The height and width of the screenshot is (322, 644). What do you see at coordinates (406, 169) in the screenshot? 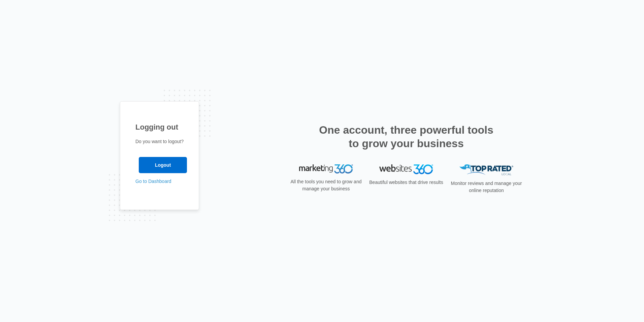
I see `img: Websites 360` at bounding box center [406, 169].